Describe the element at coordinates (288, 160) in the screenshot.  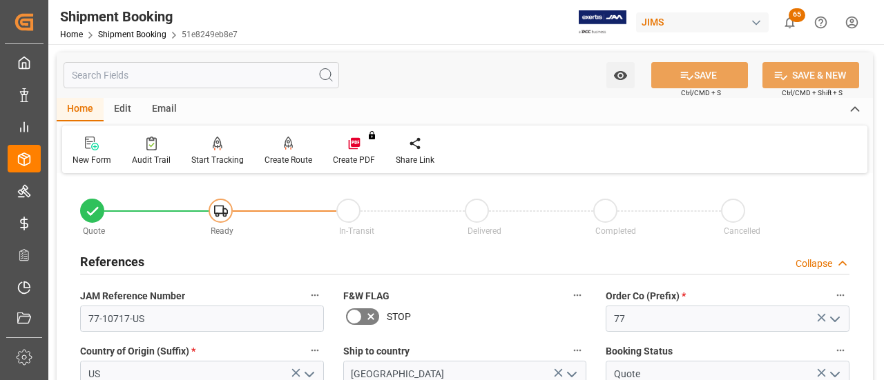
I see `div: Create Route` at that location.